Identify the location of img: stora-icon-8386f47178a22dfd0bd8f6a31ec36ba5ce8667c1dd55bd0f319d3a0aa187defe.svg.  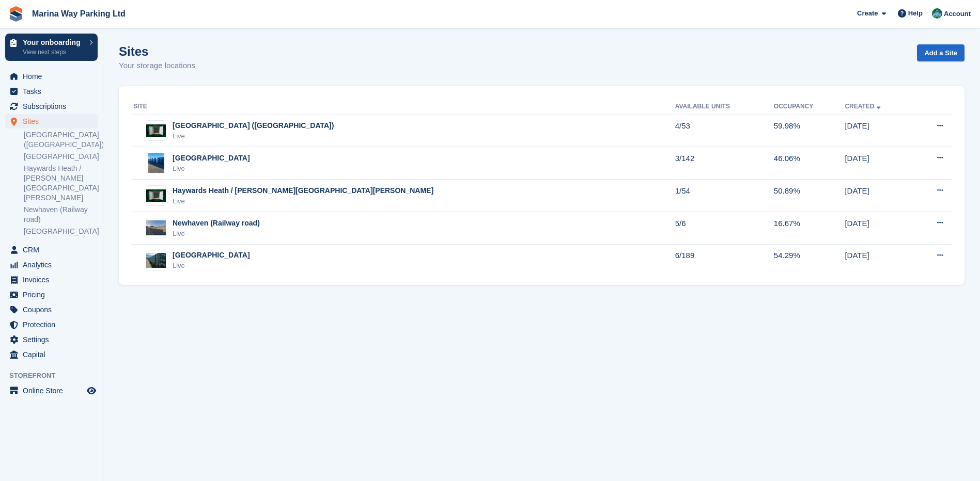
(16, 14).